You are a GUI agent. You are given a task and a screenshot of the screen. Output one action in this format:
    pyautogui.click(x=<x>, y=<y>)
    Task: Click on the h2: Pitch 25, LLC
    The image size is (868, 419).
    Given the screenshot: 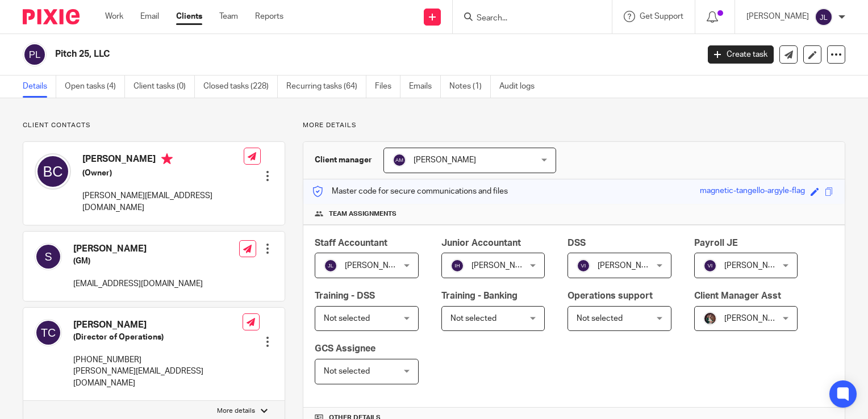 What is the action you would take?
    pyautogui.click(x=309, y=54)
    